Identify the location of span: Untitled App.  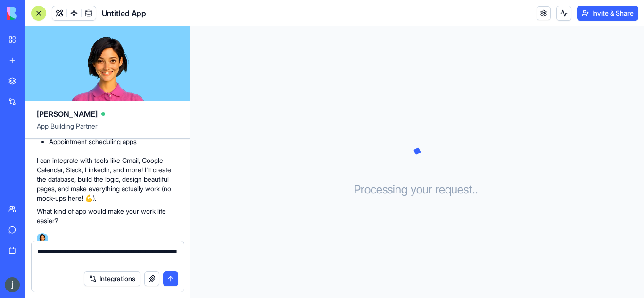
(124, 13).